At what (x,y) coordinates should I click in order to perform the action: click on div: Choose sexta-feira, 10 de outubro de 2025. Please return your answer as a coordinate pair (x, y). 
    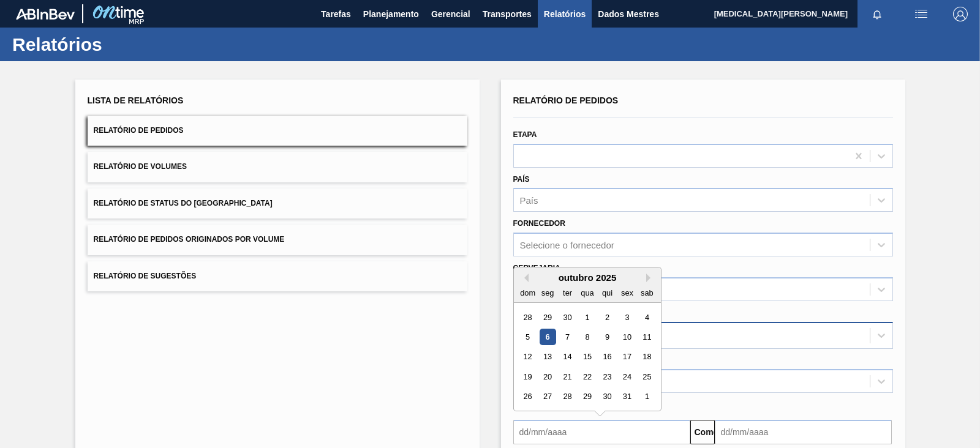
    Looking at the image, I should click on (626, 337).